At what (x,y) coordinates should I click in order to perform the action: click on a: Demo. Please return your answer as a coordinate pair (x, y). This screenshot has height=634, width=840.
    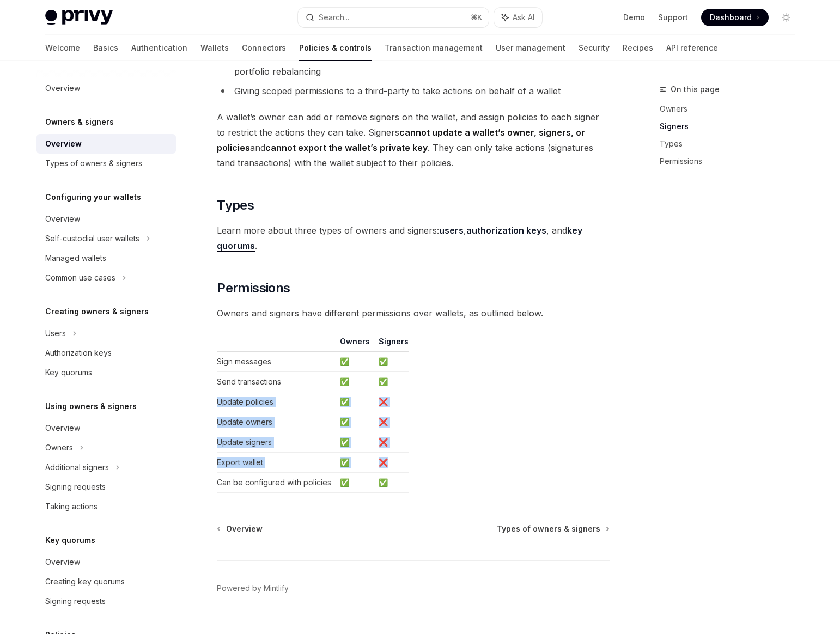
    Looking at the image, I should click on (634, 17).